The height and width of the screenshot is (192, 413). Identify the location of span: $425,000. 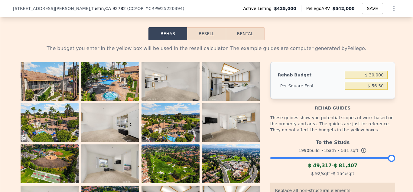
(285, 8).